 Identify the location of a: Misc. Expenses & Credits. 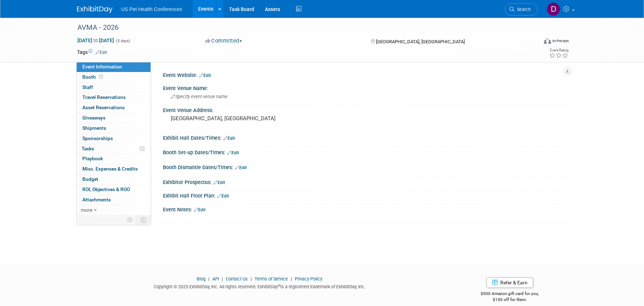
(113, 169).